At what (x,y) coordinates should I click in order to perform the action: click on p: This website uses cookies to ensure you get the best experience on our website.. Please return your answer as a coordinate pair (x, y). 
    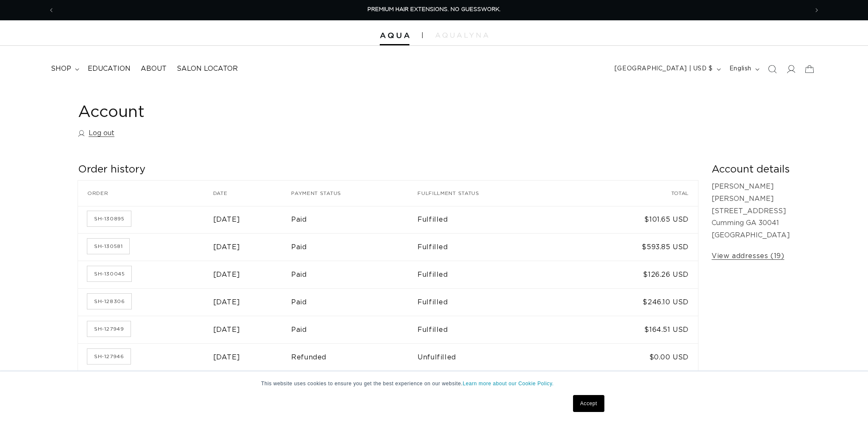
    Looking at the image, I should click on (434, 384).